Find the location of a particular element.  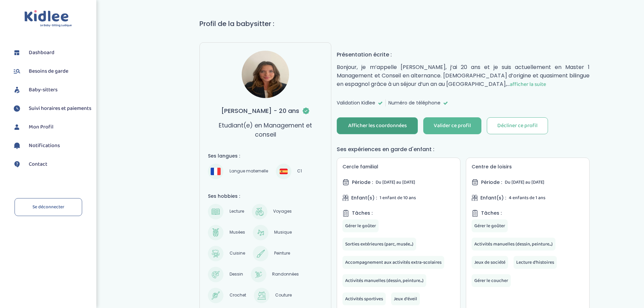

h1: Profil de la babysitter : is located at coordinates (397, 24).